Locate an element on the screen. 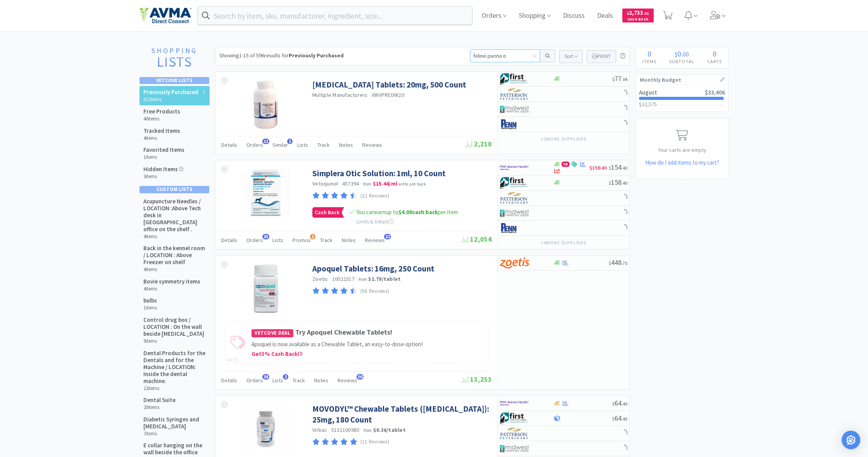  p: (22 Reviews) is located at coordinates (375, 196).